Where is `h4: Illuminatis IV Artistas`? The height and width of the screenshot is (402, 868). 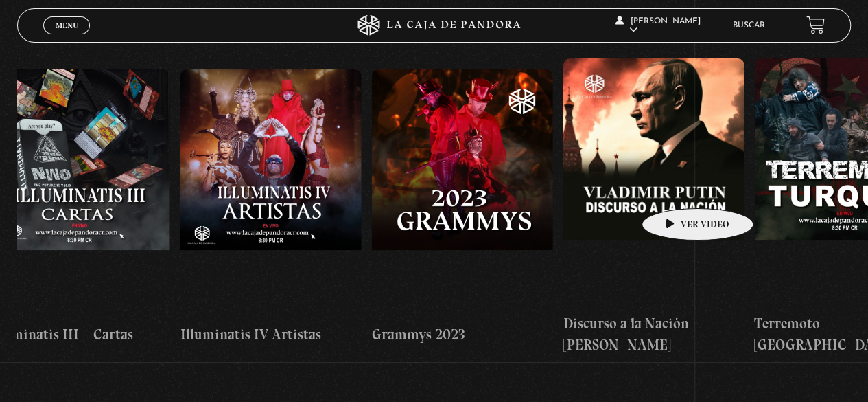
h4: Illuminatis IV Artistas is located at coordinates (271, 335).